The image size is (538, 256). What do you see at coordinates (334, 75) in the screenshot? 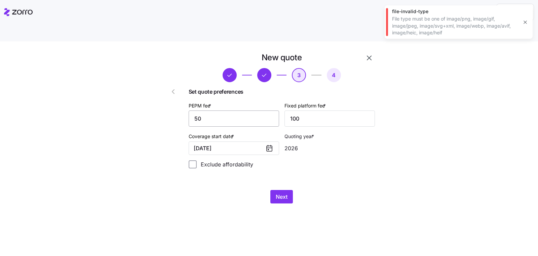
I see `span: 4` at bounding box center [334, 75].